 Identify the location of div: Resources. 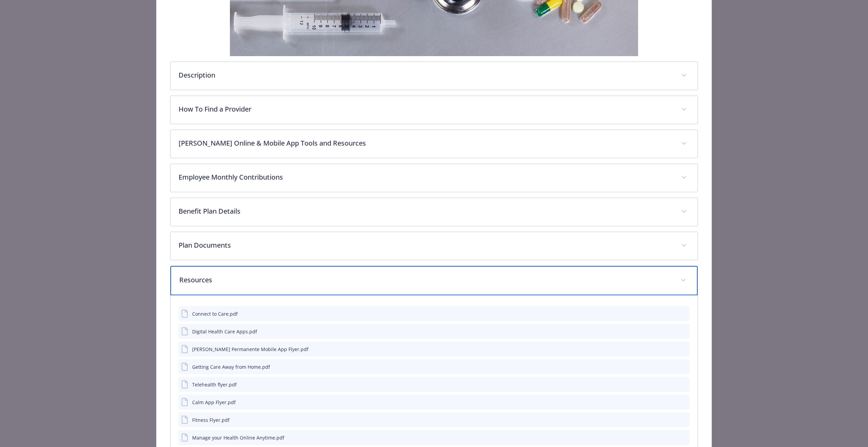
(434, 281).